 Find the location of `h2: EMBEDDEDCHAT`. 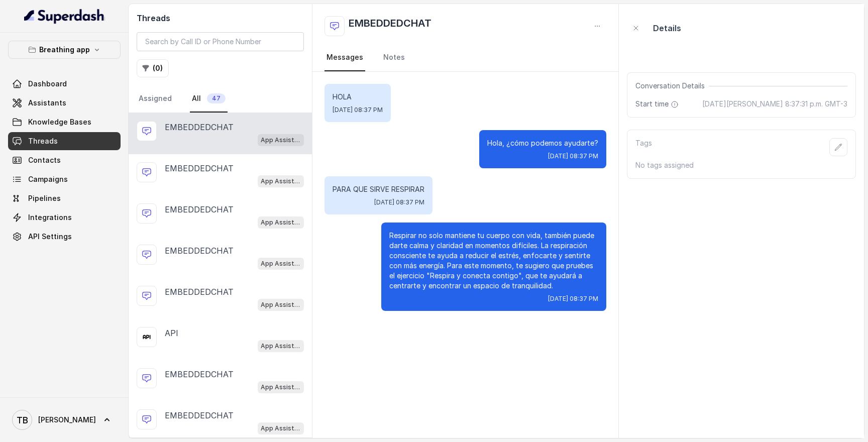

h2: EMBEDDEDCHAT is located at coordinates (390, 26).